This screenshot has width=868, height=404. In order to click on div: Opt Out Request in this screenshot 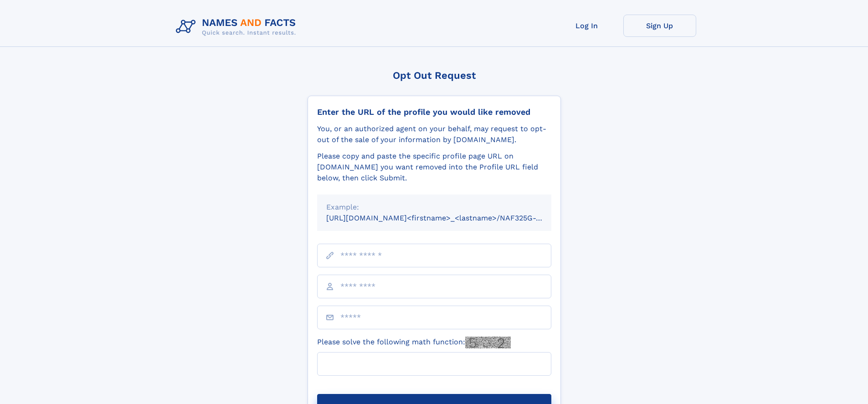, I will do `click(434, 75)`.